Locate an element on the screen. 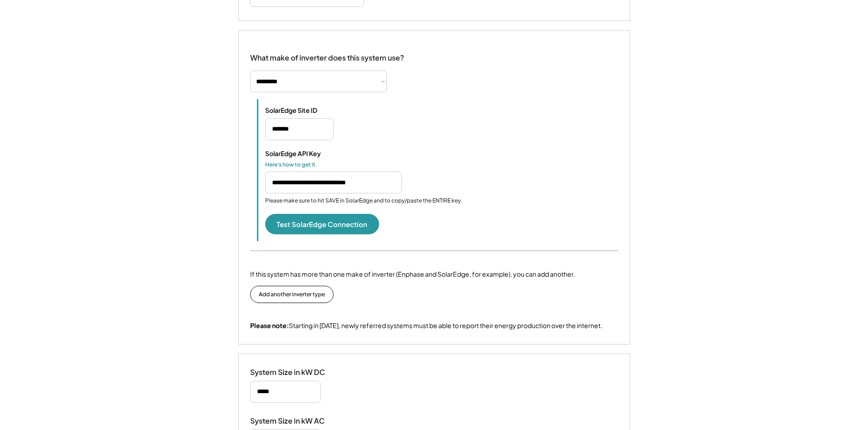 Image resolution: width=868 pixels, height=430 pixels. div: Please make sure to hit SAVE in SolarEdge and to copy/paste the ENTIRE key. is located at coordinates (364, 201).